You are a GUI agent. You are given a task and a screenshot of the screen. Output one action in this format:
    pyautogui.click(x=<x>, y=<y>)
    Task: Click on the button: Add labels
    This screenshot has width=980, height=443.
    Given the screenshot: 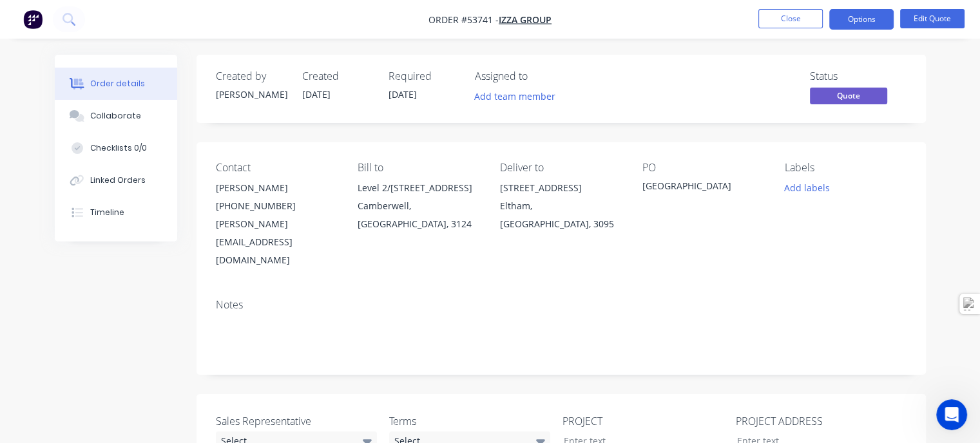 What is the action you would take?
    pyautogui.click(x=807, y=188)
    